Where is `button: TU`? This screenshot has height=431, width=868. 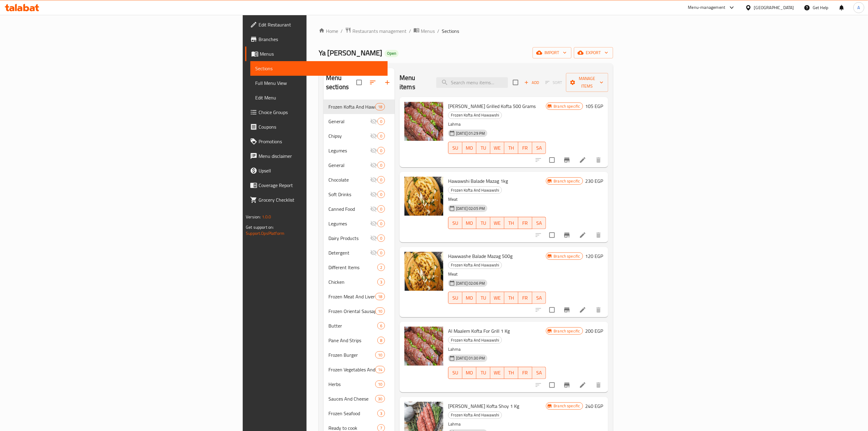 button: TU is located at coordinates (484, 147).